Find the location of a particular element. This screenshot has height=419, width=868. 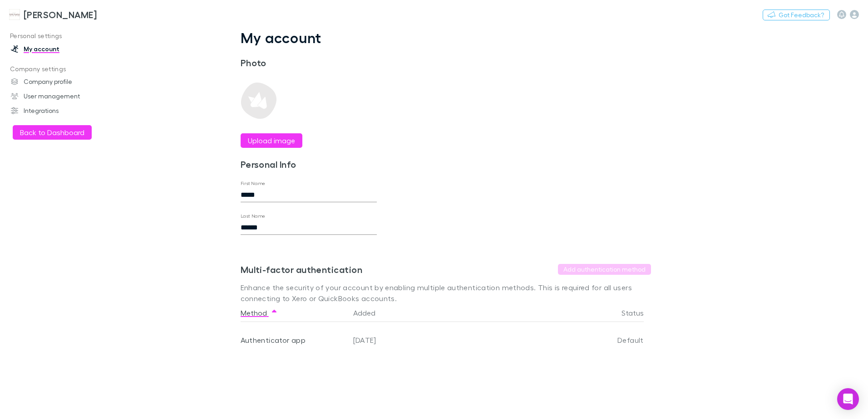

p: Personal settings is located at coordinates (62, 36).